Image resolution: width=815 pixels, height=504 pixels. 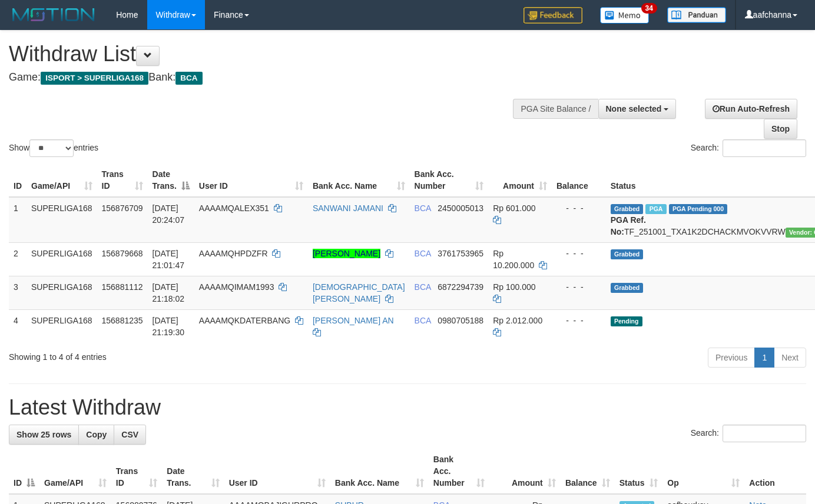 I want to click on th: Action, so click(x=775, y=471).